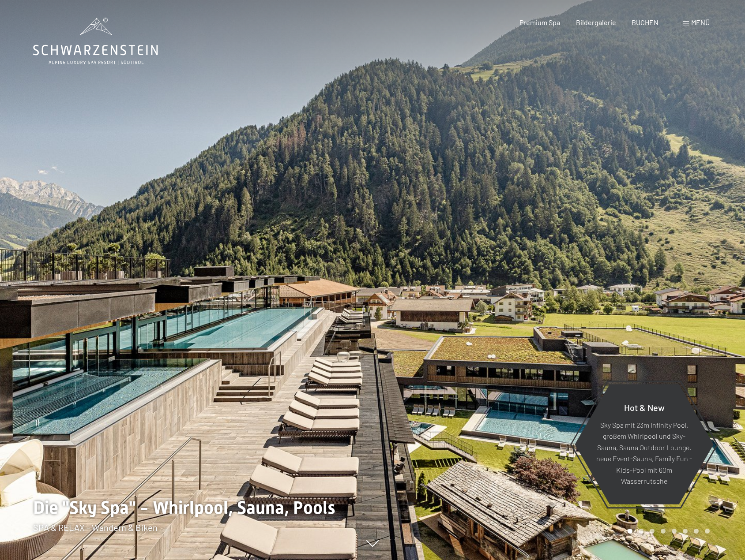 The image size is (745, 560). I want to click on div: Carousel Pagination, so click(667, 531).